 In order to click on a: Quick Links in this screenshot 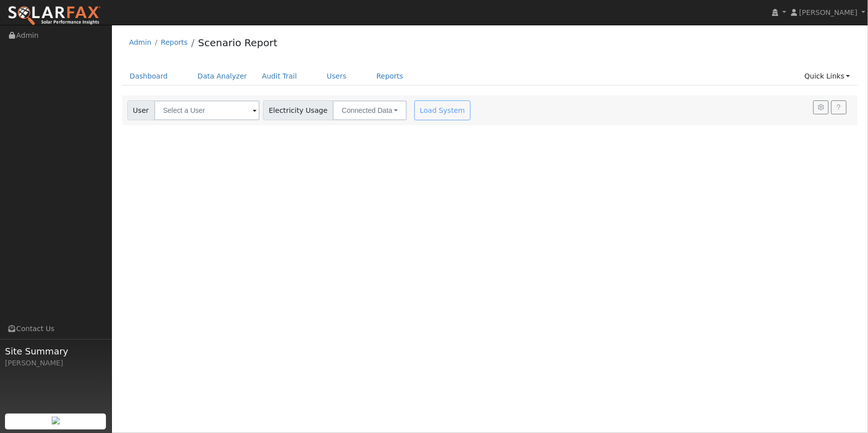, I will do `click(827, 76)`.